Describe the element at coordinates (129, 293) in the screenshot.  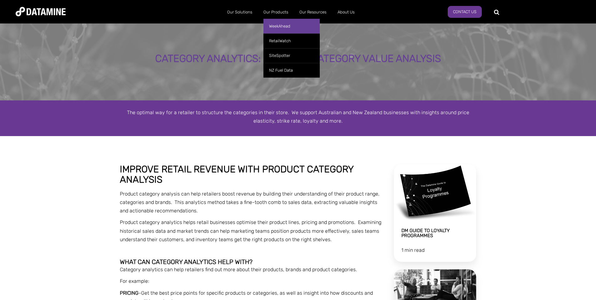
I see `span: PRICING` at that location.